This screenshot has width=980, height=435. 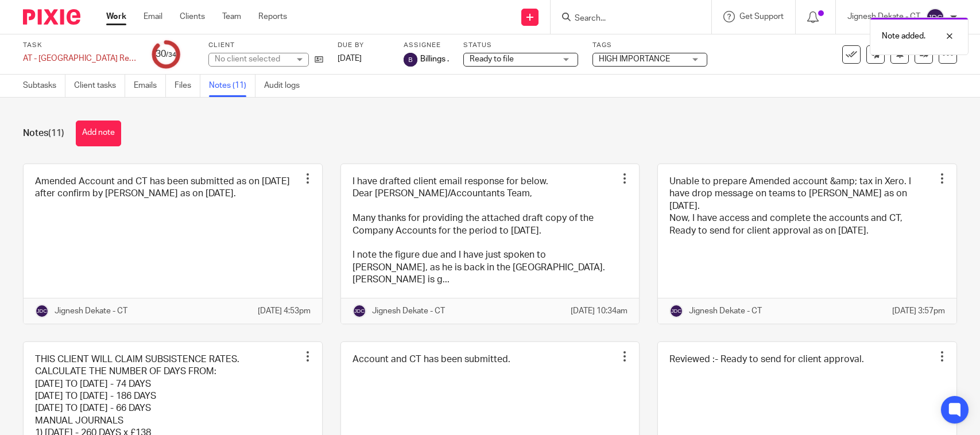 What do you see at coordinates (232, 86) in the screenshot?
I see `a: Notes (11)` at bounding box center [232, 86].